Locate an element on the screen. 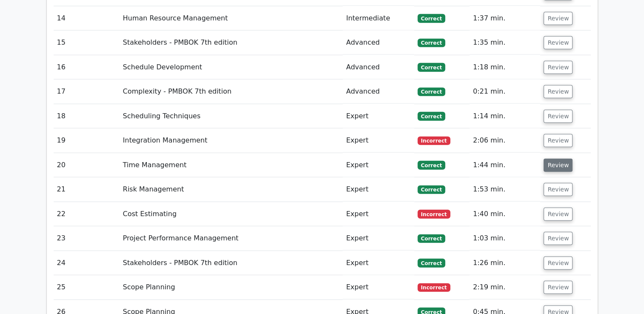 The image size is (644, 314). td: 14 is located at coordinates (86, 18).